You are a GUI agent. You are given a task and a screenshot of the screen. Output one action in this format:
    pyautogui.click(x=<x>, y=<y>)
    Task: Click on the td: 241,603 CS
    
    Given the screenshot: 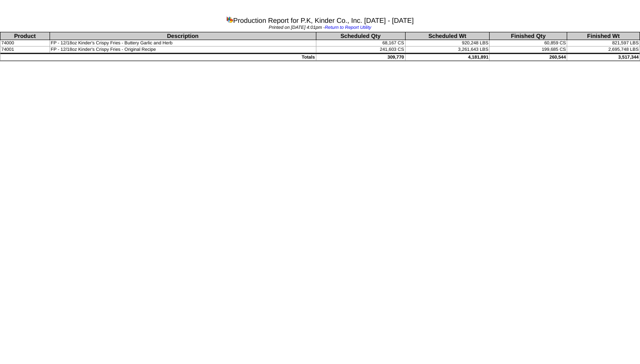 What is the action you would take?
    pyautogui.click(x=361, y=49)
    